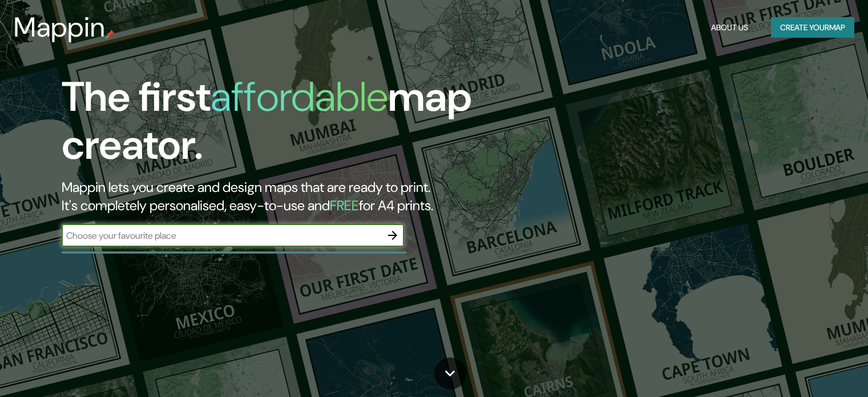  I want to click on button: Create yourmap, so click(813, 27).